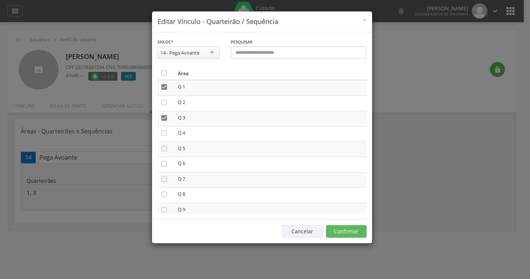 This screenshot has width=530, height=279. Describe the element at coordinates (271, 210) in the screenshot. I see `td: Q 9` at that location.